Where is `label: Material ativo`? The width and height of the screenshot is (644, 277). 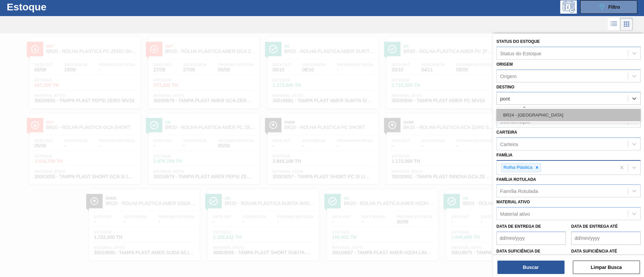
label: Material ativo is located at coordinates (513, 202).